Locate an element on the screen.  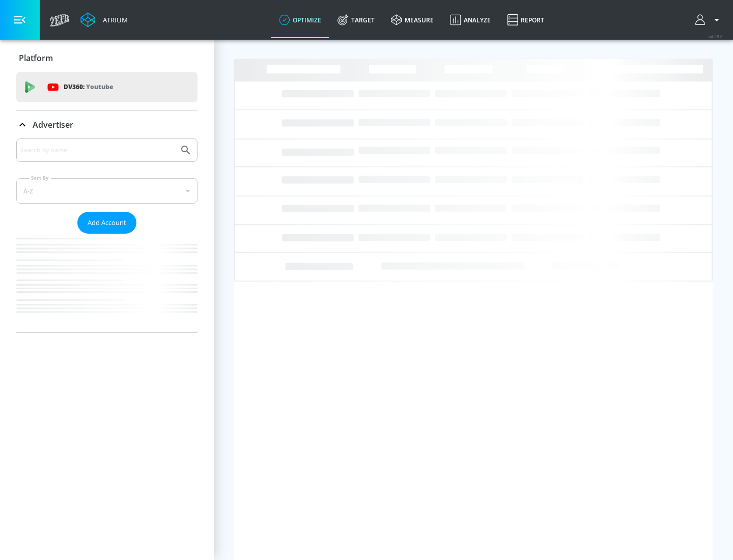
div: Atrium is located at coordinates (113, 20).